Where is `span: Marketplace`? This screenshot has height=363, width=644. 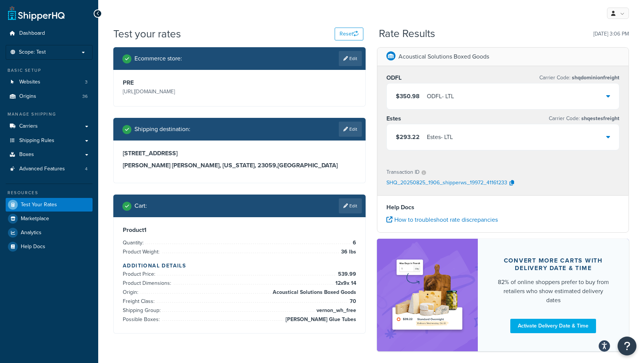
span: Marketplace is located at coordinates (35, 219).